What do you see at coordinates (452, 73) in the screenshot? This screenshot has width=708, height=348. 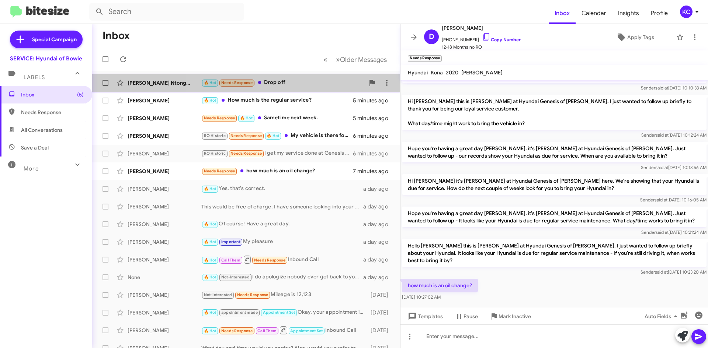 I see `span: 2020` at bounding box center [452, 73].